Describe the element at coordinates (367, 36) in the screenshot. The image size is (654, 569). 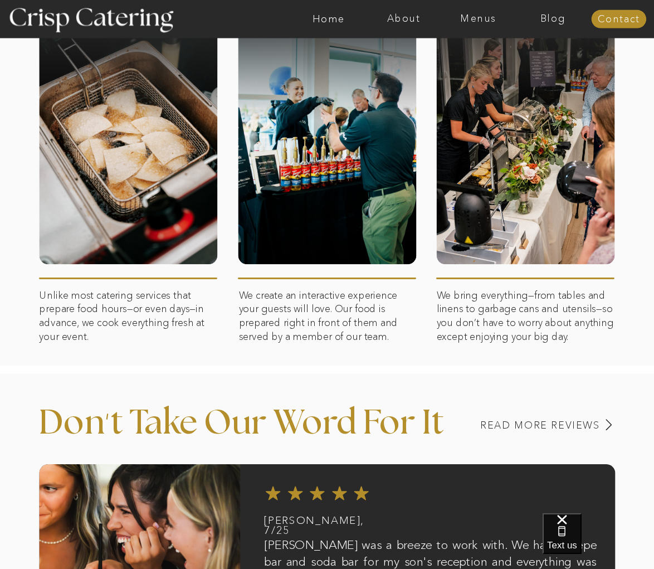
I see `h1: Interactive` at that location.